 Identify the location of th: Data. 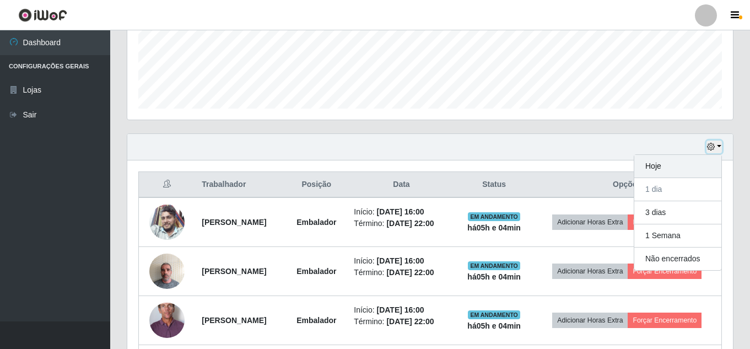
(401, 185).